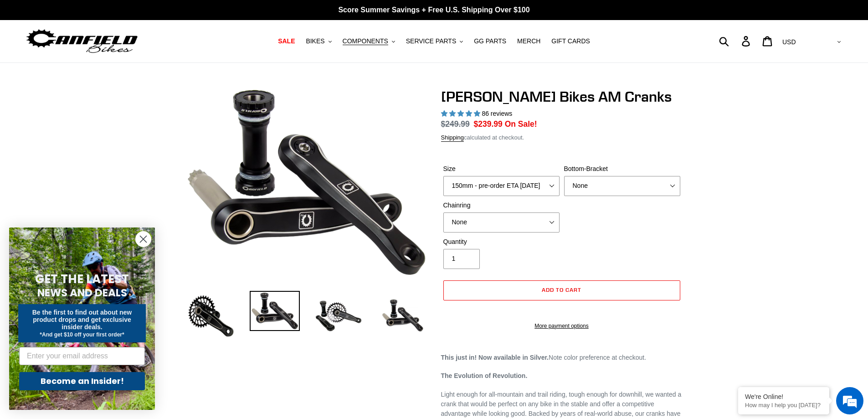  Describe the element at coordinates (735, 41) in the screenshot. I see `input: Search` at that location.